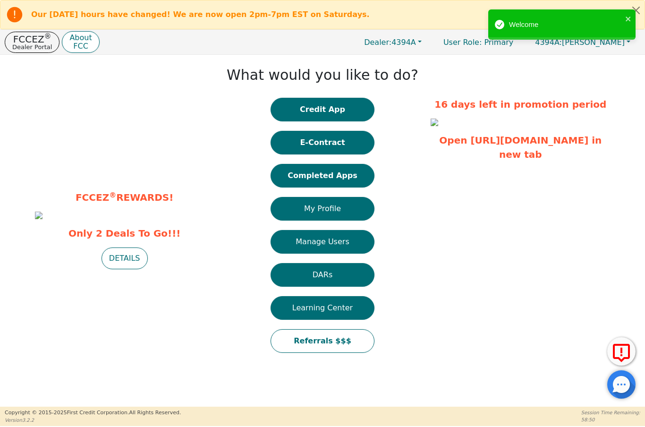 The height and width of the screenshot is (427, 645). What do you see at coordinates (322, 142) in the screenshot?
I see `button: E-Contract` at bounding box center [322, 142].